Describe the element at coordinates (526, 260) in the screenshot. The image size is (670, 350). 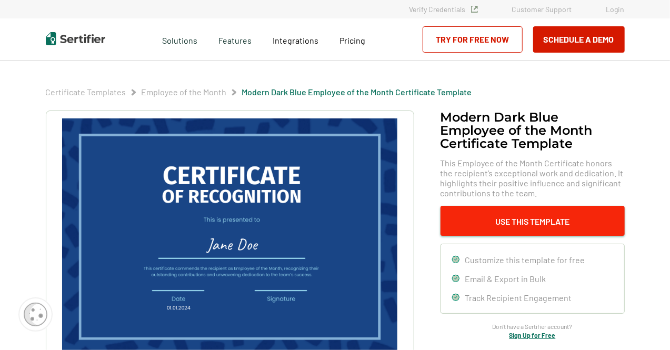
I see `span: Customize this template for free` at that location.